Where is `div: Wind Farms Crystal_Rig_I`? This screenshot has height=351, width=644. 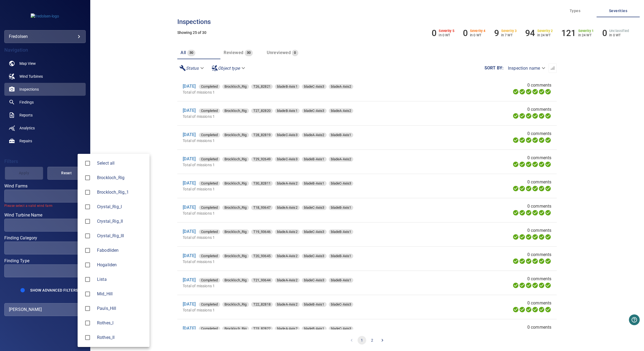
div: Wind Farms Crystal_Rig_I is located at coordinates (121, 207).